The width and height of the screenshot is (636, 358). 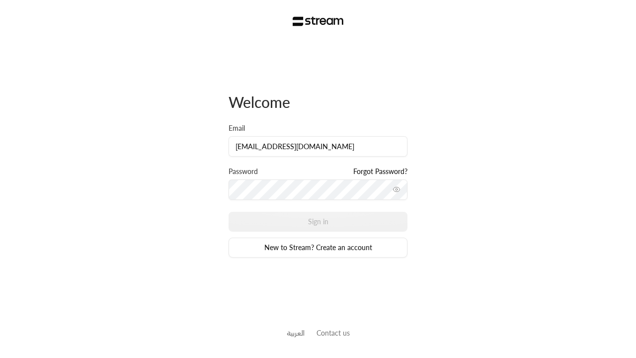 What do you see at coordinates (259, 102) in the screenshot?
I see `span: Welcome` at bounding box center [259, 102].